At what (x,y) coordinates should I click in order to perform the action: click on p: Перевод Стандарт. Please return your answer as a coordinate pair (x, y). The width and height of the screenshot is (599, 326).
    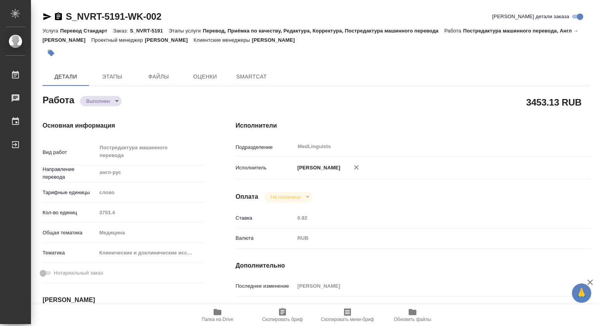
    Looking at the image, I should click on (86, 31).